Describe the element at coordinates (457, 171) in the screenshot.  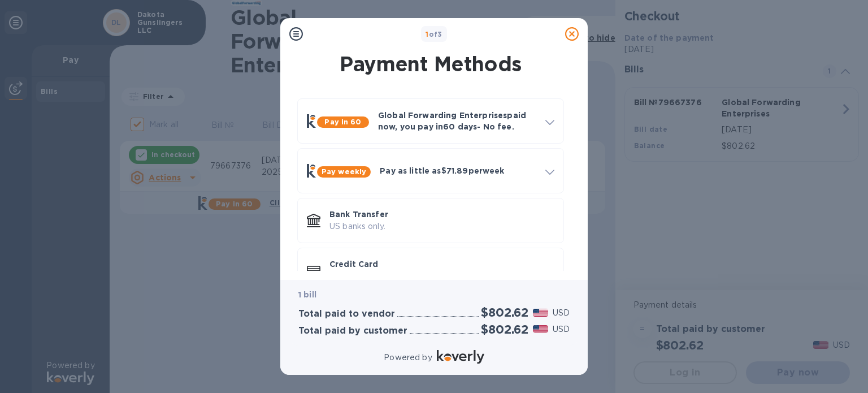
I see `p: Pay as little as $71.89 per week` at that location.